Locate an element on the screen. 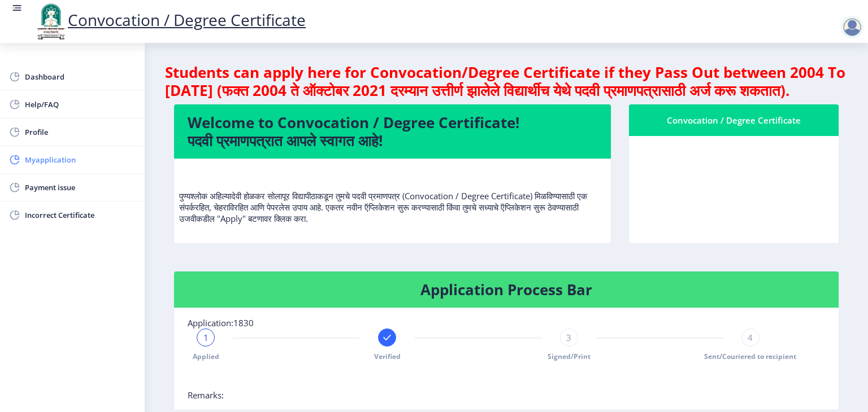  h4: Welcome to Convocation / Degree Certificate! पदवी प्रमाणपत्रात आपले स्वागत आहे! is located at coordinates (392, 132).